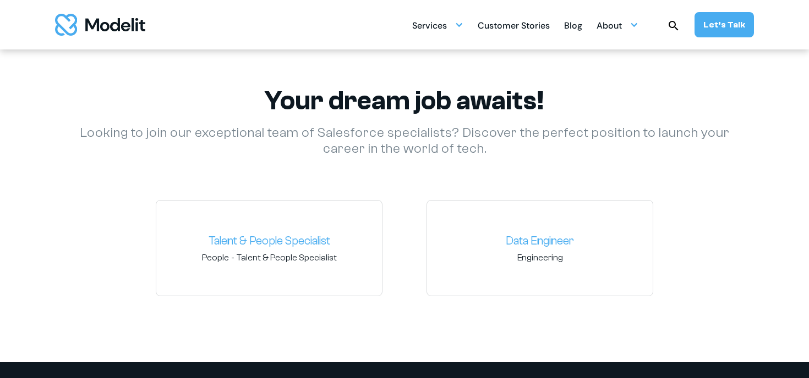 The width and height of the screenshot is (809, 378). Describe the element at coordinates (215, 258) in the screenshot. I see `span: People` at that location.